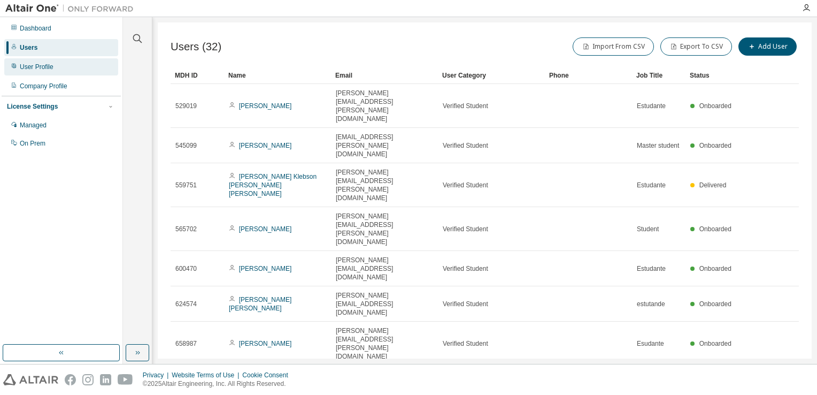 The width and height of the screenshot is (817, 395). I want to click on div: Privacy, so click(157, 375).